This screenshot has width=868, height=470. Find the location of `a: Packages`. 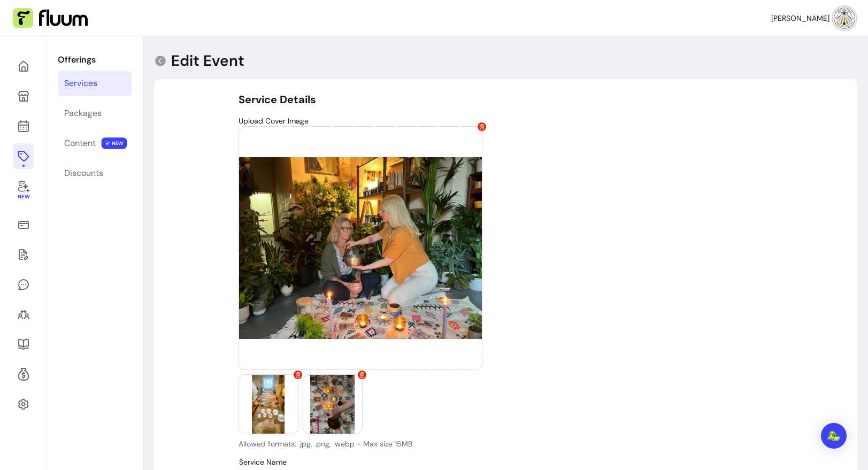

a: Packages is located at coordinates (95, 113).